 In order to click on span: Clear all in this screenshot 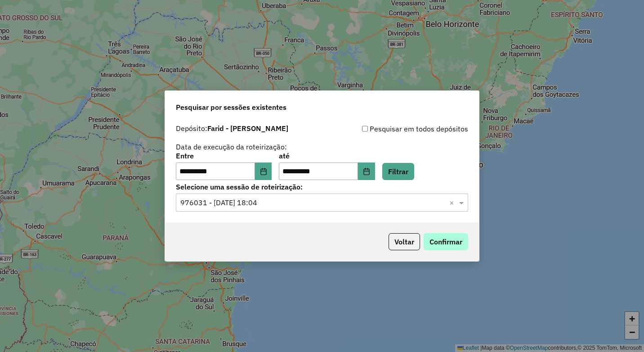, I will do `click(453, 202)`.